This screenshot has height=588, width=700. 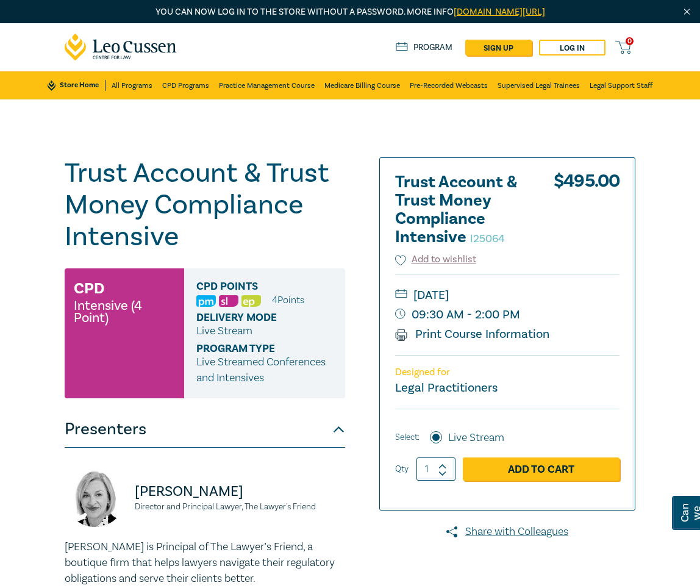 I want to click on div: Close, so click(x=686, y=11).